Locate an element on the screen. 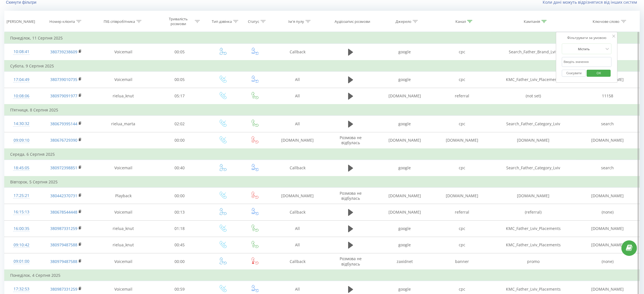 This screenshot has width=644, height=294. div: 17:04:49 is located at coordinates (21, 80).